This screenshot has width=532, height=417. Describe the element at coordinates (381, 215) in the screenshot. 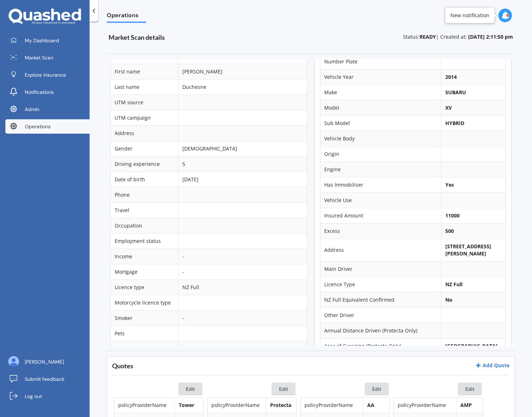

I see `td: Insured Amount` at that location.